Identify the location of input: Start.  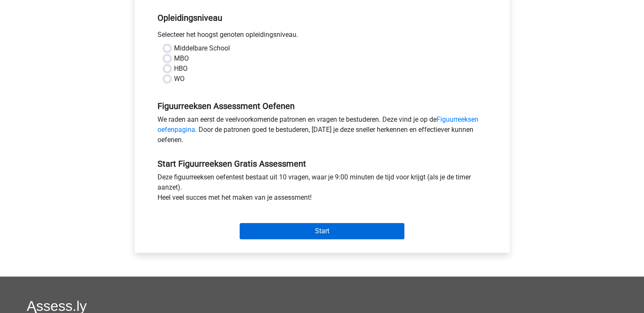
(322, 231).